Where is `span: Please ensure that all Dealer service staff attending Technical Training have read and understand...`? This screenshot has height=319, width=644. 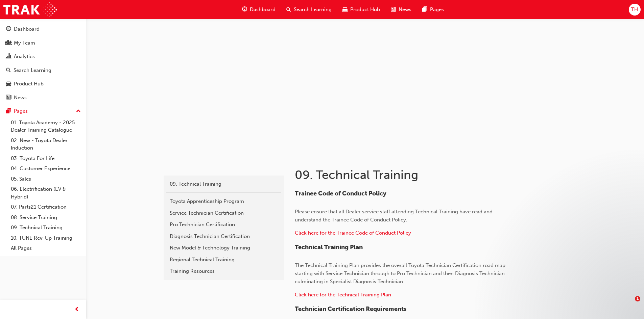 span: Please ensure that all Dealer service staff attending Technical Training have read and understand... is located at coordinates (394, 216).